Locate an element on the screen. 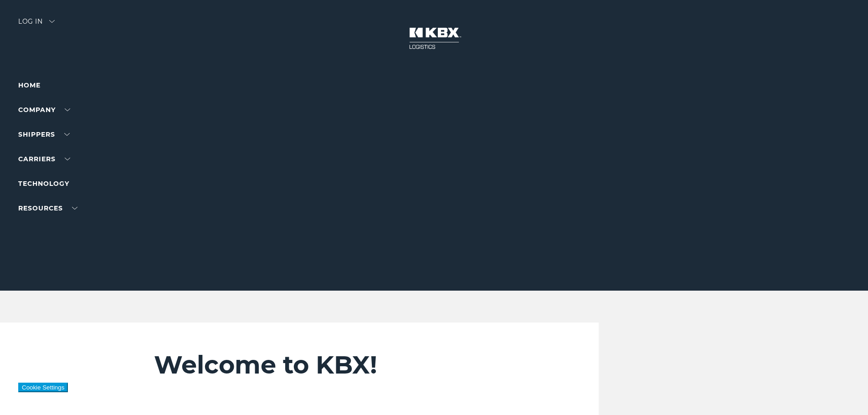 This screenshot has width=868, height=415. h2: Welcome to KBX! is located at coordinates (349, 365).